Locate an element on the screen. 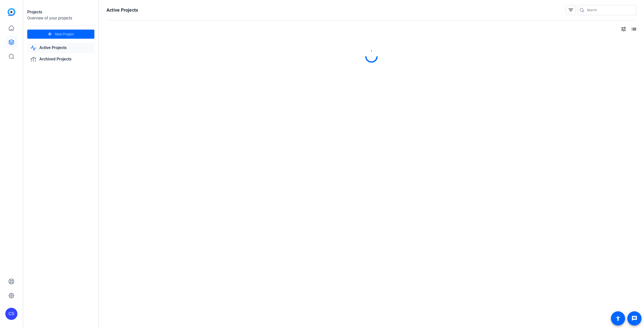  mat-icon: add is located at coordinates (50, 34).